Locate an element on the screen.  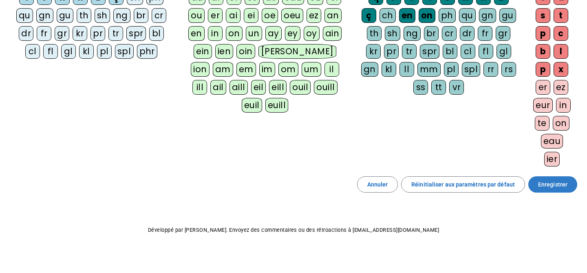
div: em is located at coordinates (246, 69).